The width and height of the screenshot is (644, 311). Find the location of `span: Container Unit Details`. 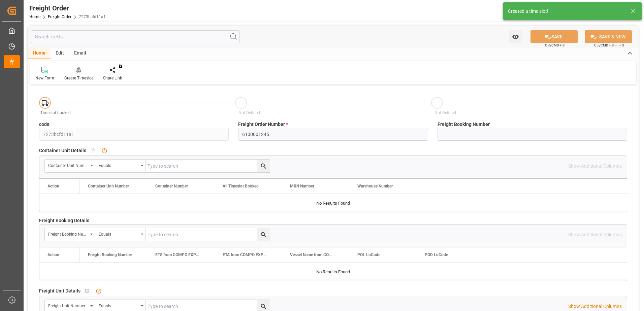

span: Container Unit Details is located at coordinates (62, 150).